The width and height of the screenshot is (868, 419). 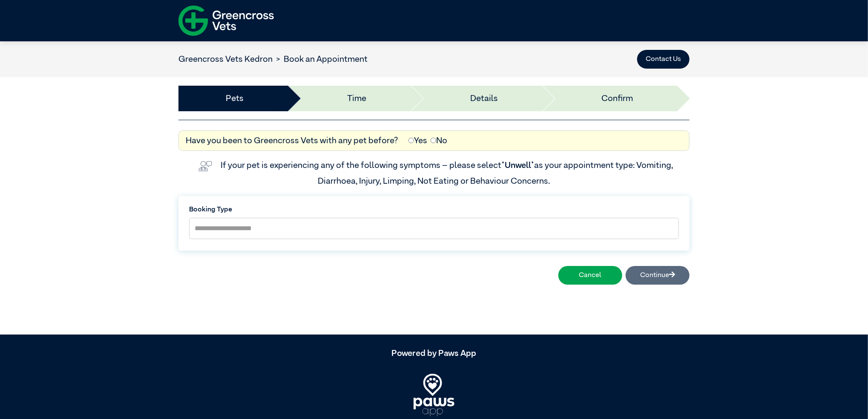 What do you see at coordinates (448, 173) in the screenshot?
I see `label: If your pet is experiencing any of the following symptoms – please select as your appointment typ...` at bounding box center [448, 173].